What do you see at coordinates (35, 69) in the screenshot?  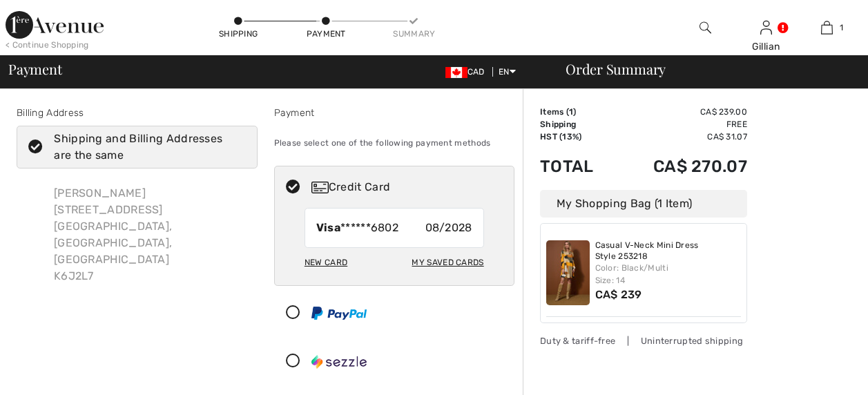 I see `span: Payment` at bounding box center [35, 69].